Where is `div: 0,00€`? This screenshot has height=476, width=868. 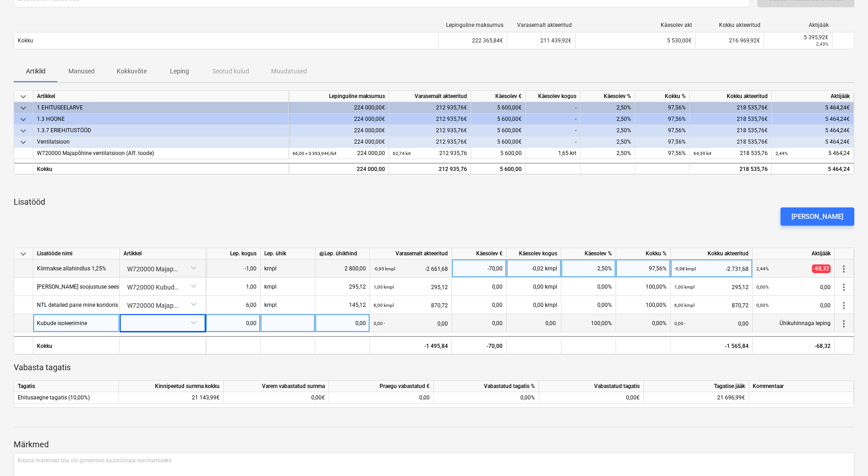
div: 0,00€ is located at coordinates (276, 398).